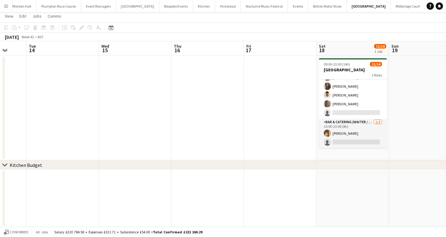  I want to click on button: Events, so click(298, 6).